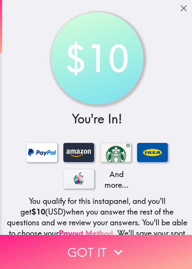  I want to click on a: Payout Method, so click(86, 233).